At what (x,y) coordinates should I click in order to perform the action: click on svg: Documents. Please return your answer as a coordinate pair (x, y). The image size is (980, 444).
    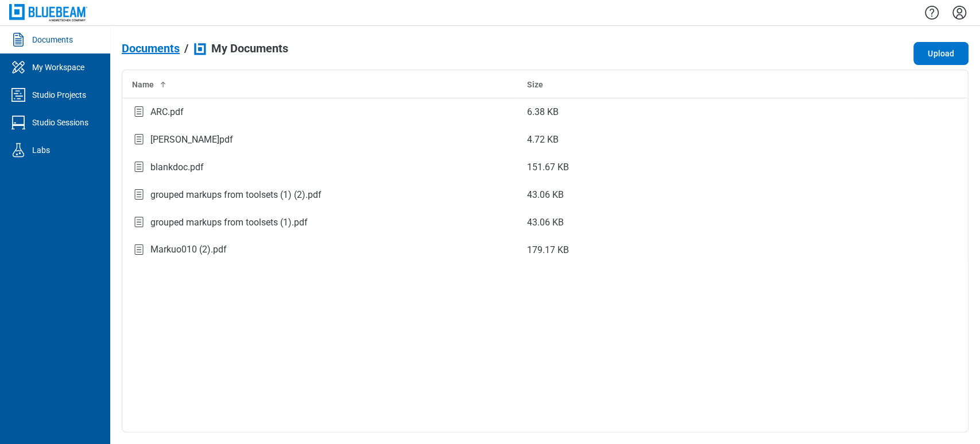
    Looking at the image, I should click on (18, 40).